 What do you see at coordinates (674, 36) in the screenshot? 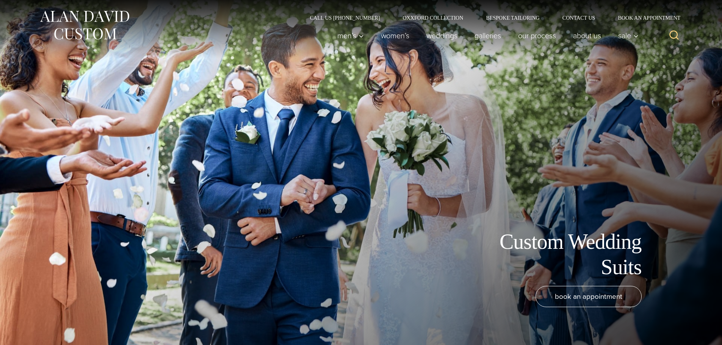
I see `button: View Search Form` at bounding box center [674, 36].